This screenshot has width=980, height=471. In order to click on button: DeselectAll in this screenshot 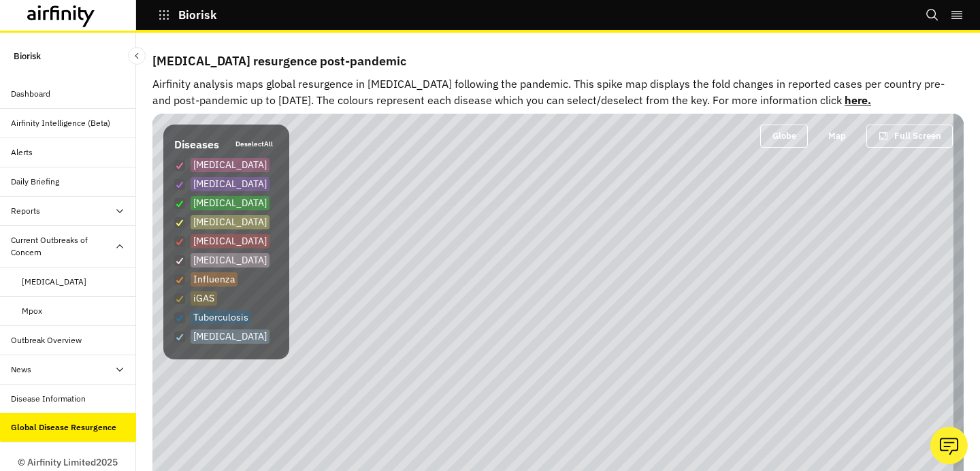, I will do `click(254, 144)`.